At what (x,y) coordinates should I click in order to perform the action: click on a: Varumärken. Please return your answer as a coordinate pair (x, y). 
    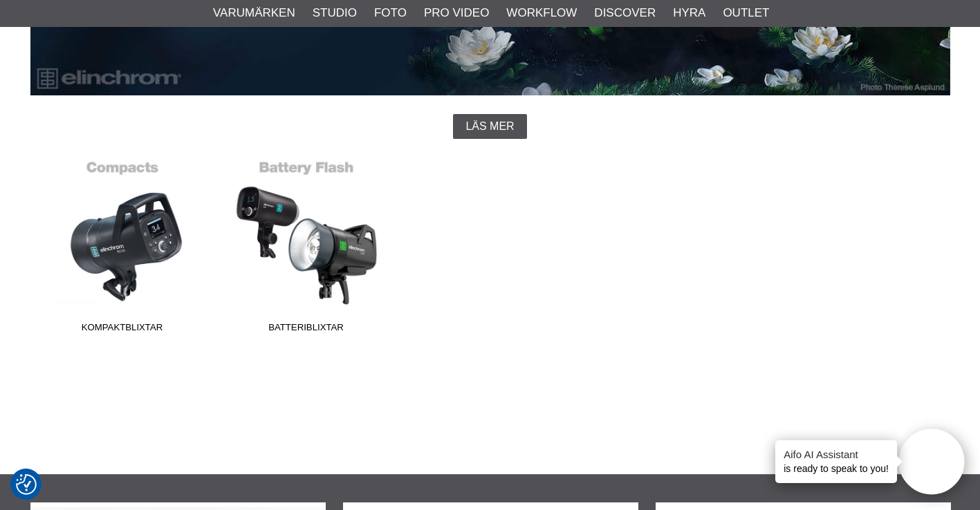
    Looking at the image, I should click on (254, 13).